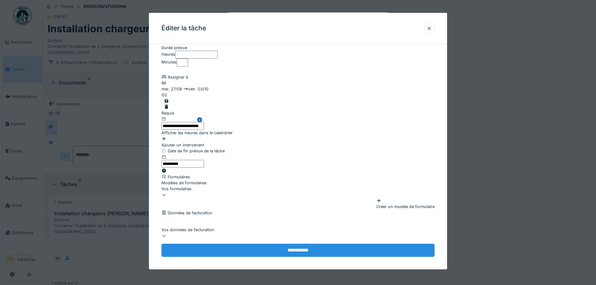 Image resolution: width=596 pixels, height=285 pixels. What do you see at coordinates (298, 230) in the screenshot?
I see `div: Vos données de facturation` at bounding box center [298, 230].